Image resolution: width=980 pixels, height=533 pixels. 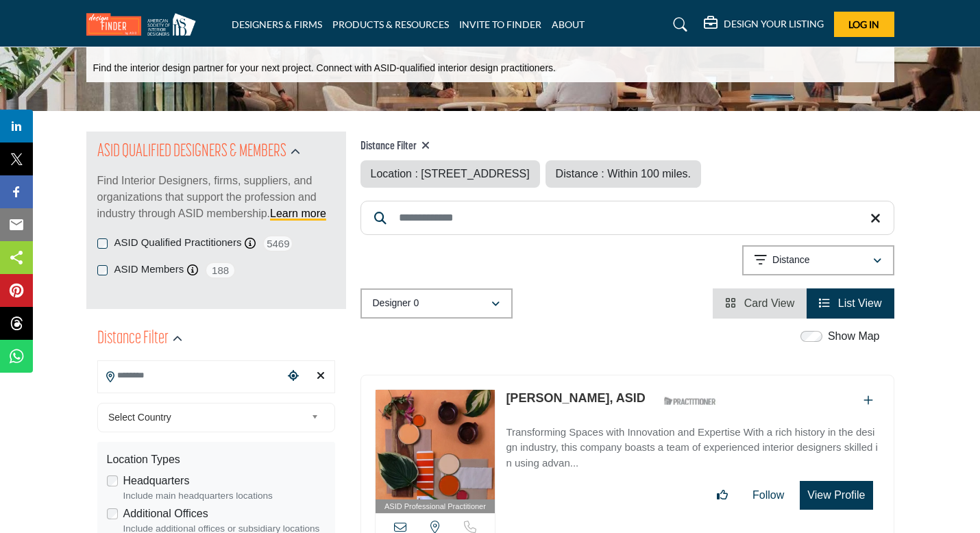 I want to click on button: View Profile, so click(x=836, y=495).